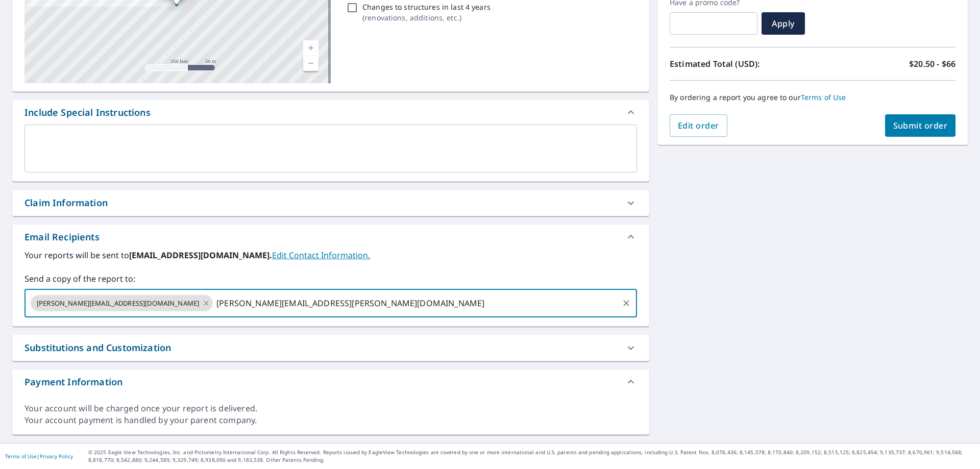  Describe the element at coordinates (813, 98) in the screenshot. I see `p: By ordering a report you agree to our` at that location.